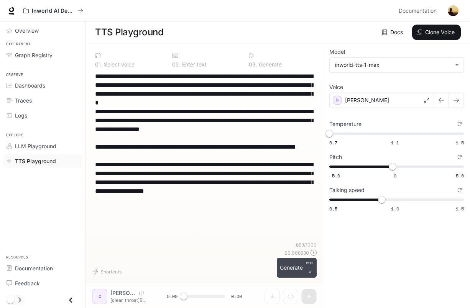 This screenshot has width=470, height=308. Describe the element at coordinates (310, 265) in the screenshot. I see `p: CTRL +` at that location.